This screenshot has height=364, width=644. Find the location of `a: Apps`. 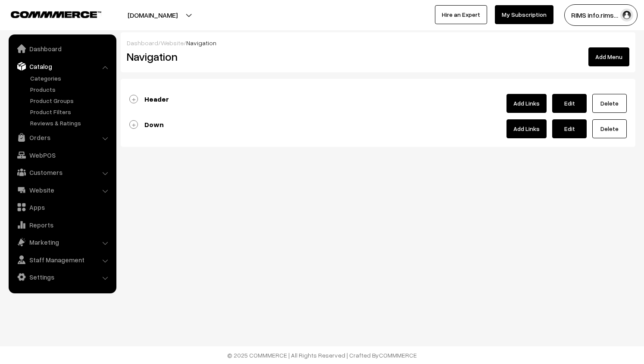

a: Apps is located at coordinates (62, 207).